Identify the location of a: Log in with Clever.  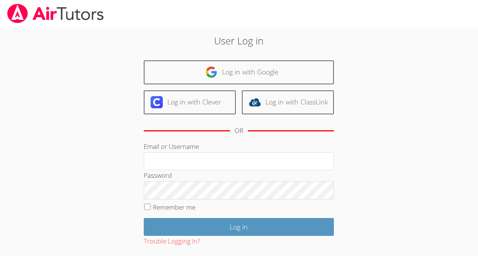
(190, 102).